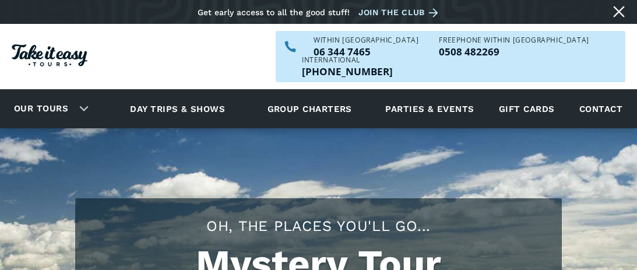 Image resolution: width=637 pixels, height=270 pixels. I want to click on p: 06 344 7465, so click(366, 51).